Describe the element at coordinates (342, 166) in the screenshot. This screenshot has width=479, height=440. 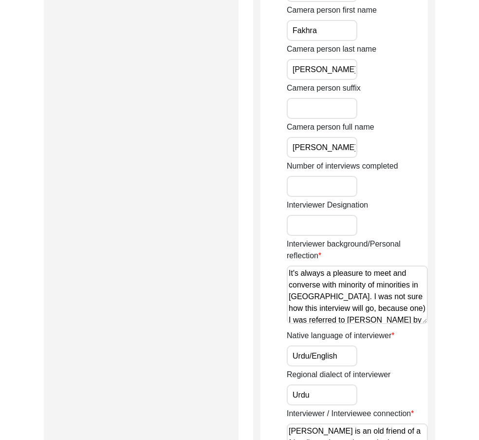
I see `label: Number of interviews completed` at that location.